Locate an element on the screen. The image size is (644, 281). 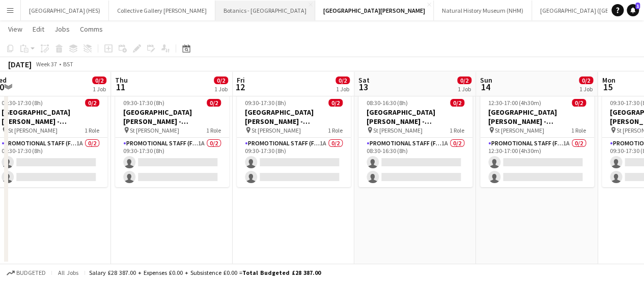
app-card-role: Promotional Staff (Fundraiser)1A0/212:30-17:00 (4h30m) is located at coordinates (537, 162).